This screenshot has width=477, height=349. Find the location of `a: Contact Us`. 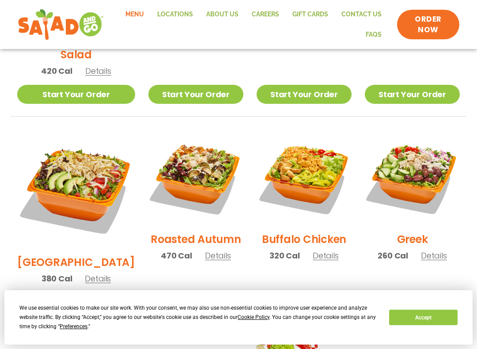

a: Contact Us is located at coordinates (361, 15).